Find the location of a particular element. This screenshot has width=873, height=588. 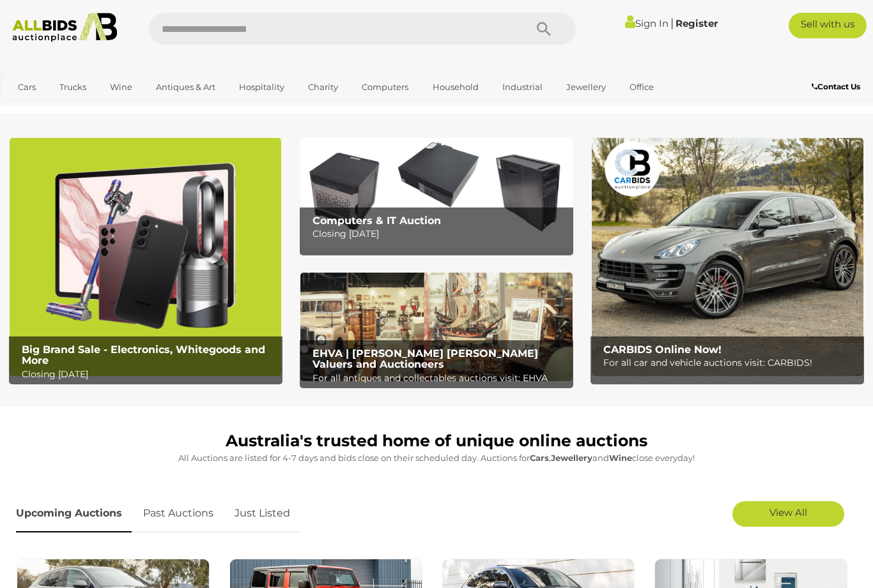

img: CARBIDS Online Now! is located at coordinates (727, 257).